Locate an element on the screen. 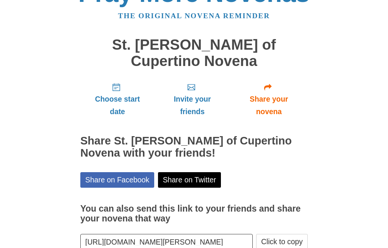 The height and width of the screenshot is (248, 388). a: The original novena reminder is located at coordinates (194, 16).